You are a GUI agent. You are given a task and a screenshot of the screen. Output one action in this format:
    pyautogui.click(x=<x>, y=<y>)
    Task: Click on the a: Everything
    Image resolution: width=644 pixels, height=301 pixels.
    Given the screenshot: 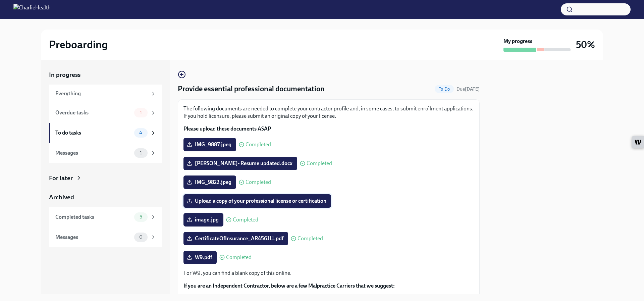 What is the action you would take?
    pyautogui.click(x=105, y=94)
    